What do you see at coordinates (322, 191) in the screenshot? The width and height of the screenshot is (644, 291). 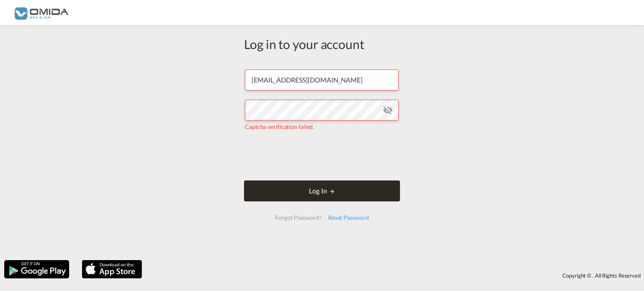 I see `button: LOGIN` at bounding box center [322, 191].